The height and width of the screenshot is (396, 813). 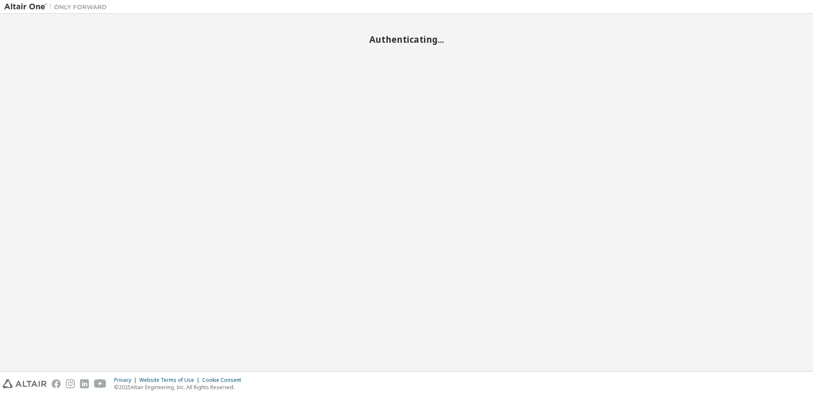 What do you see at coordinates (58, 7) in the screenshot?
I see `img: Altair One` at bounding box center [58, 7].